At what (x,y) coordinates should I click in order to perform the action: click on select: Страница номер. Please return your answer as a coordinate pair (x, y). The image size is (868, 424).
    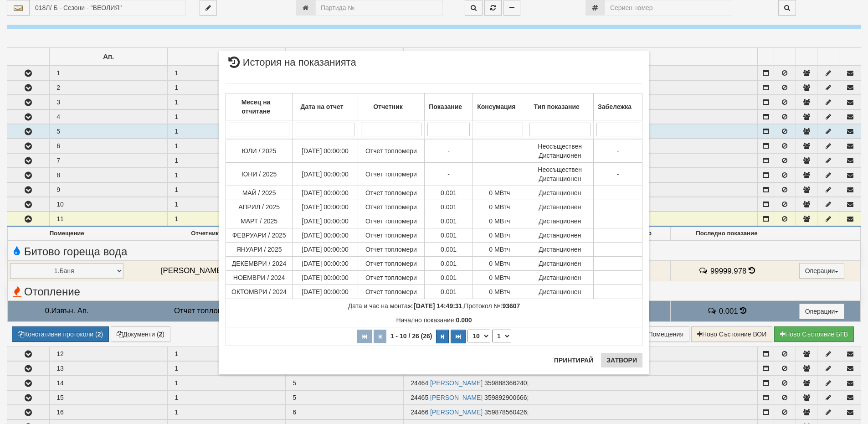
    Looking at the image, I should click on (502, 336).